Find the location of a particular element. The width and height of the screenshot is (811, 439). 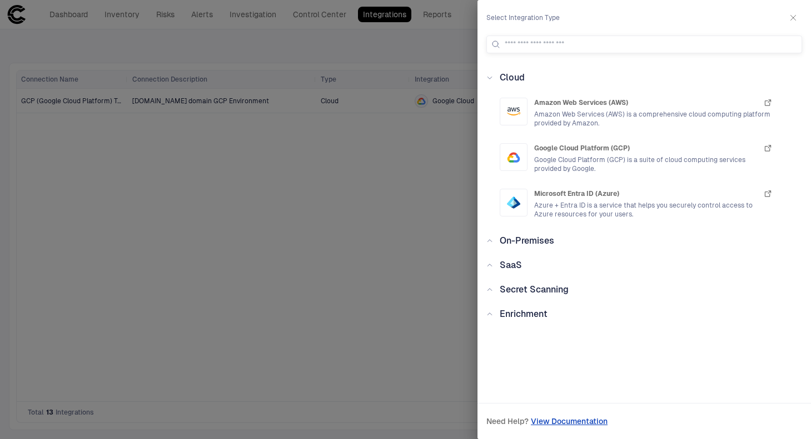

span: Need Help? is located at coordinates (507, 422).